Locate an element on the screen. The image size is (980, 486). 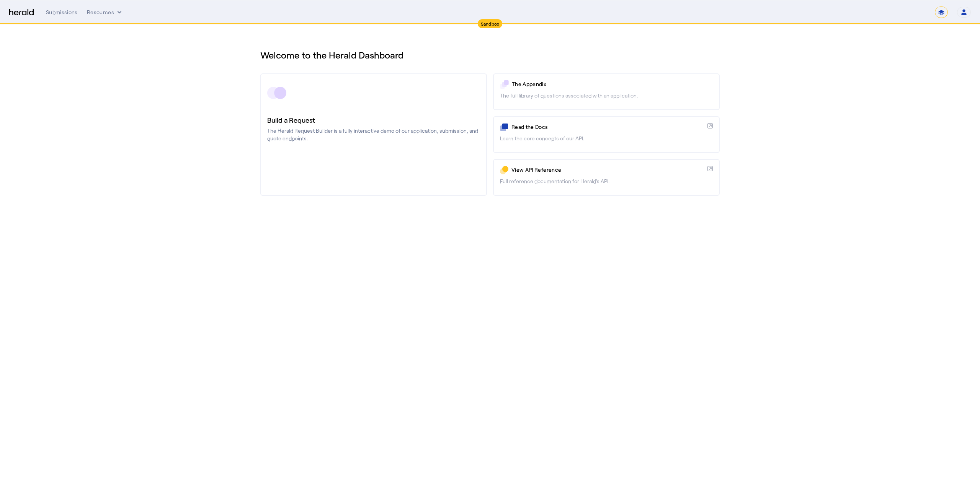
h3: Build a Request is located at coordinates (373, 120).